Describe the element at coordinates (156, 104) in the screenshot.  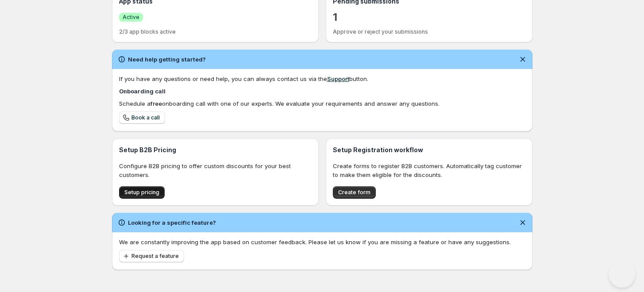
I see `b: free` at that location.